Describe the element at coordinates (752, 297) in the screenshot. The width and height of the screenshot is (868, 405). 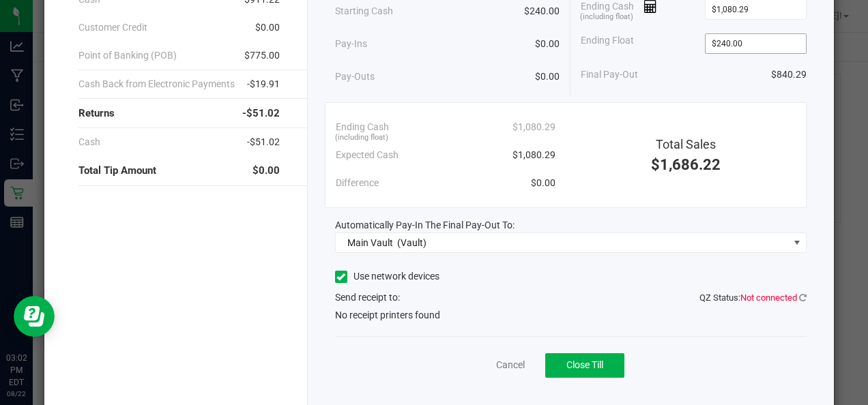
I see `span: QZ Status:` at that location.